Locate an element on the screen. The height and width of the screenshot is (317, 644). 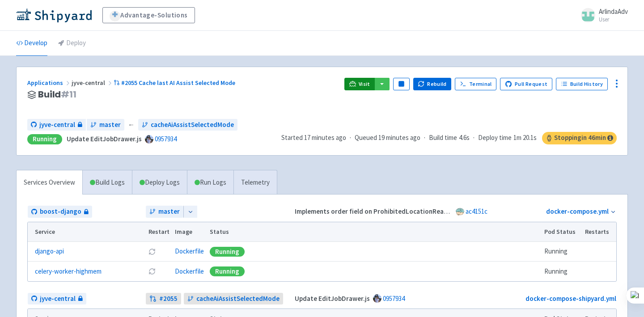
span: # 11 is located at coordinates (68, 94).